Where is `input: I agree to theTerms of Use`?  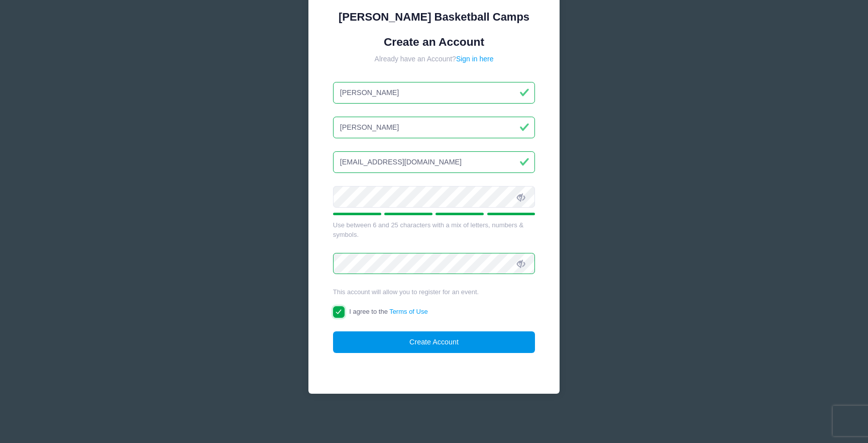 input: I agree to theTerms of Use is located at coordinates (339, 311).